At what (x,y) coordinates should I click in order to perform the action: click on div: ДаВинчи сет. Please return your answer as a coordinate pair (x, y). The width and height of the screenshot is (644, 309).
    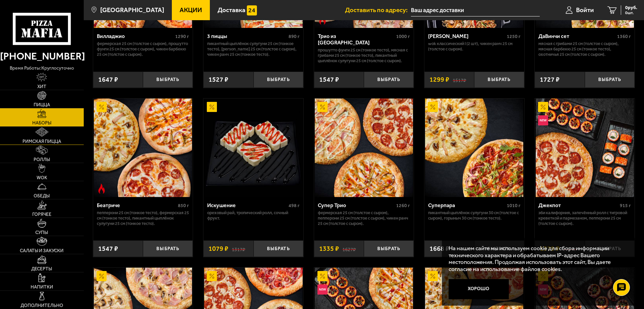
    Looking at the image, I should click on (577, 36).